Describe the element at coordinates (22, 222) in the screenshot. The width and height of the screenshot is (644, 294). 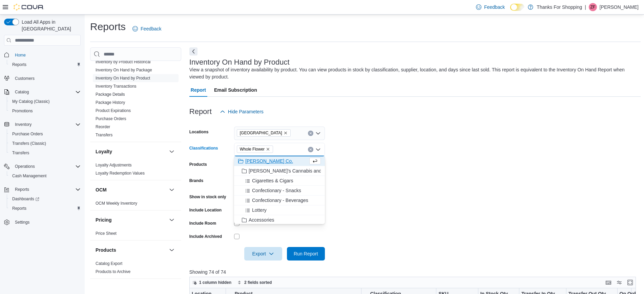
I see `a: Settings` at that location.